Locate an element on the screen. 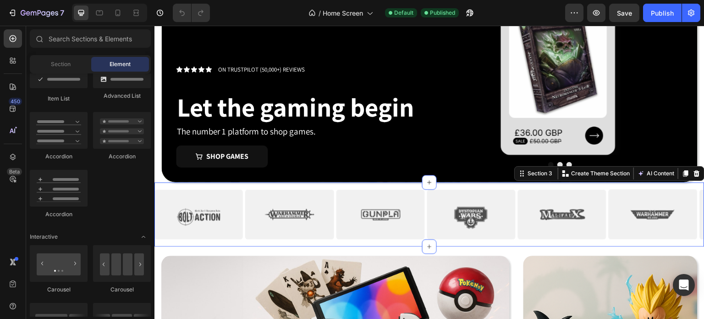 Image resolution: width=704 pixels, height=319 pixels. p: Create Theme Section is located at coordinates (446, 148).